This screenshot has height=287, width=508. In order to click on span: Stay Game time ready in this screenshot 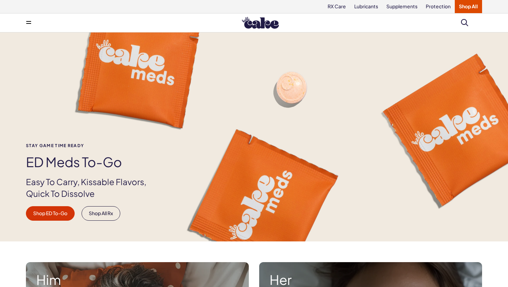, I will do `click(92, 146)`.